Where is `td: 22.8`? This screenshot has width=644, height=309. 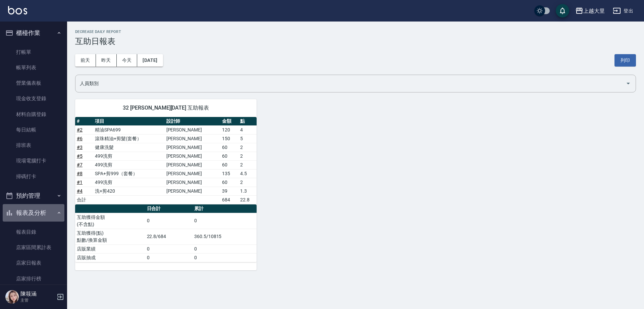
td: 22.8 is located at coordinates (248, 200).